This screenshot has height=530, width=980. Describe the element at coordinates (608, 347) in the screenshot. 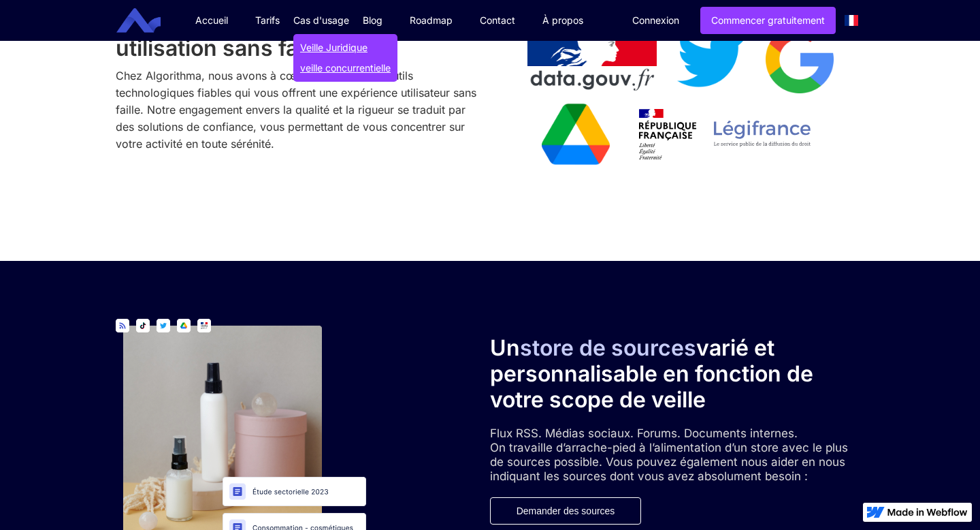

I see `span: store de sources` at that location.